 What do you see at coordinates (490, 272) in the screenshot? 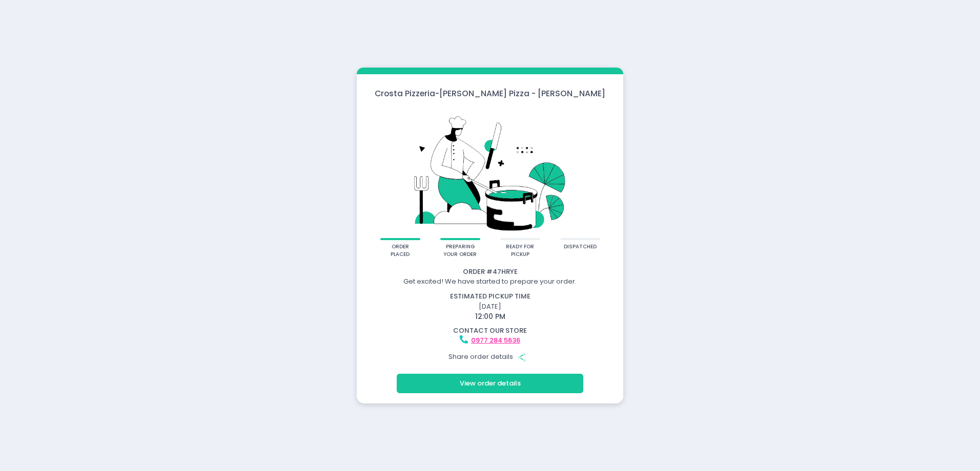
I see `div: Order # 47HRYE` at bounding box center [490, 272].